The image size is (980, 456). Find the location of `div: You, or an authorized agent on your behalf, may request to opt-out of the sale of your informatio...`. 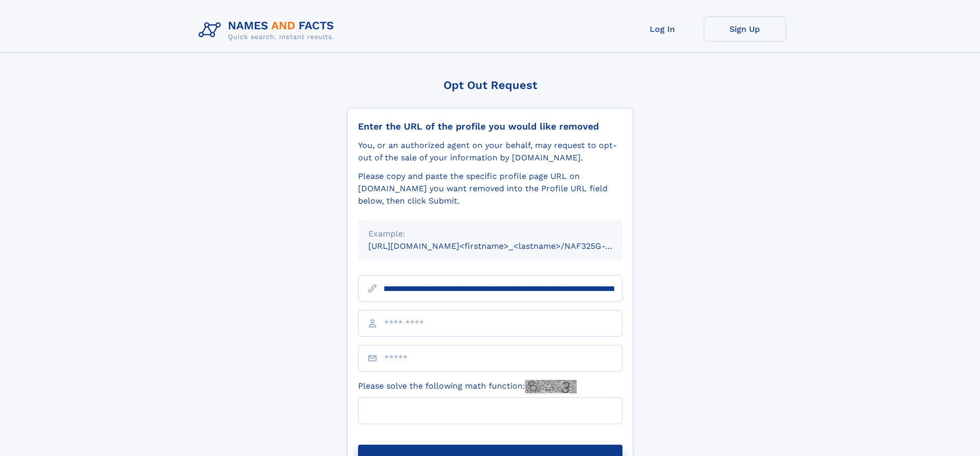

div: You, or an authorized agent on your behalf, may request to opt-out of the sale of your informatio... is located at coordinates (490, 152).